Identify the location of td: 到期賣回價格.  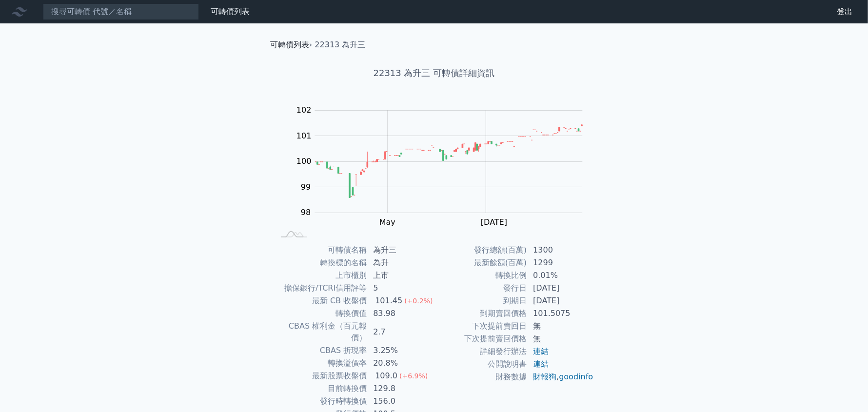
(480, 313).